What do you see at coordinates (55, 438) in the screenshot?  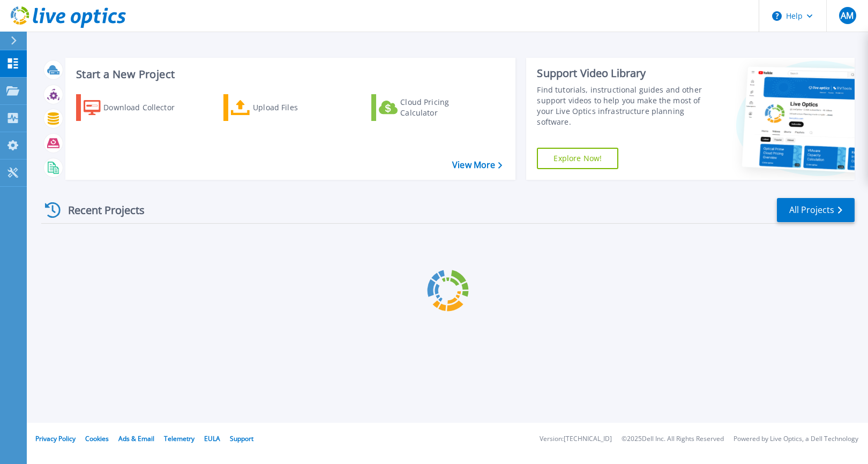 I see `a: Privacy Policy` at bounding box center [55, 438].